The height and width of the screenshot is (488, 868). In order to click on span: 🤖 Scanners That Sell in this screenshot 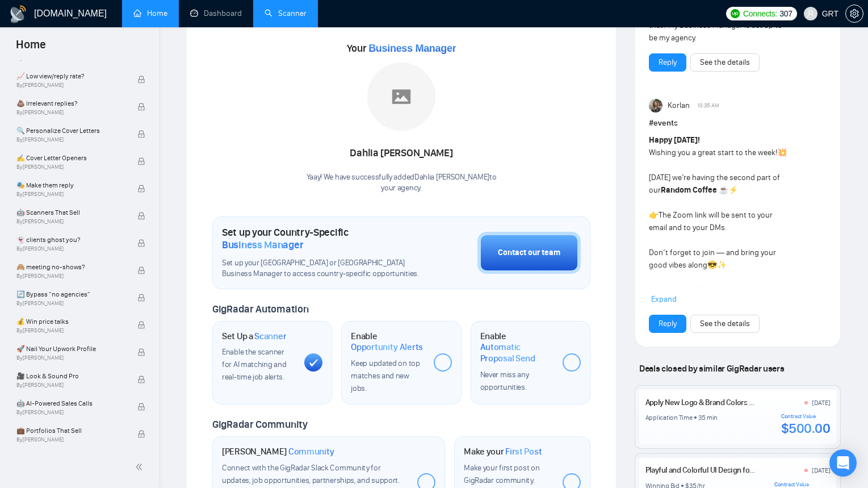, I will do `click(71, 213)`.